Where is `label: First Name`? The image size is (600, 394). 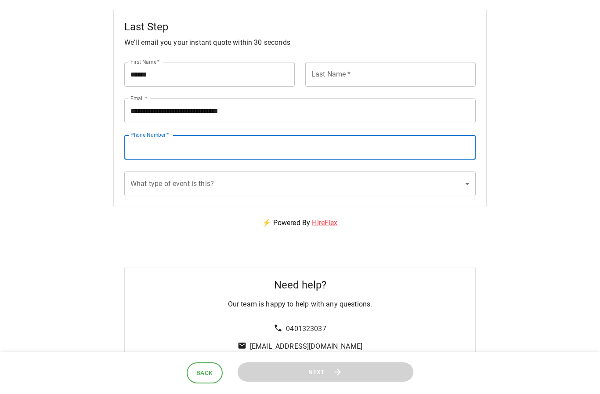
label: First Name is located at coordinates (145, 61).